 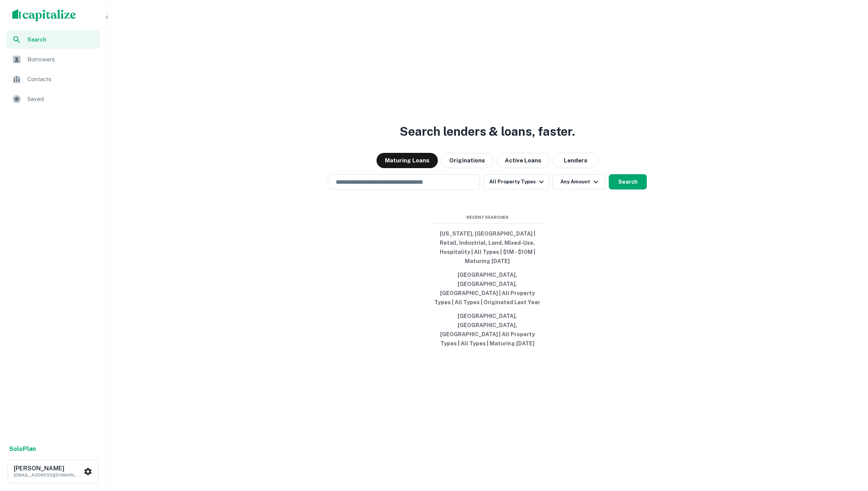 I want to click on a: Borrowers, so click(x=53, y=60).